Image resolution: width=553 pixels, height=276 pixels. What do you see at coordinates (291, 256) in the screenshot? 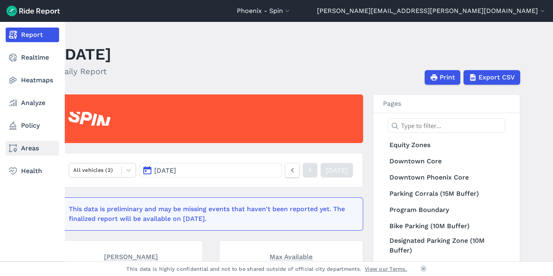
I see `span: Max Available` at bounding box center [291, 256].